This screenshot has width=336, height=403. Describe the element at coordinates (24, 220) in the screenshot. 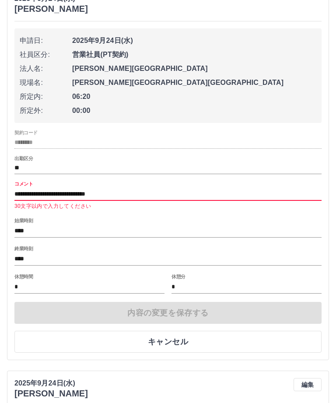

I see `label: 始業時刻` at that location.